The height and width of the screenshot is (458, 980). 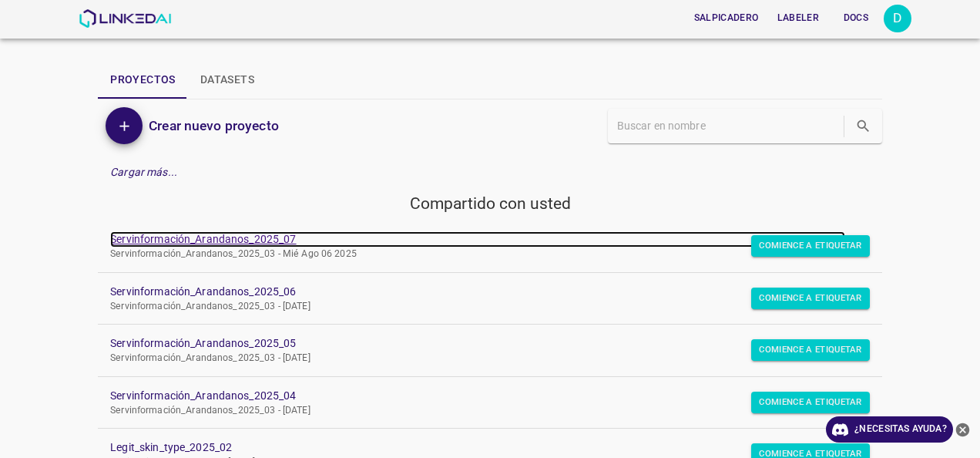 I want to click on button: buscar, so click(x=863, y=125).